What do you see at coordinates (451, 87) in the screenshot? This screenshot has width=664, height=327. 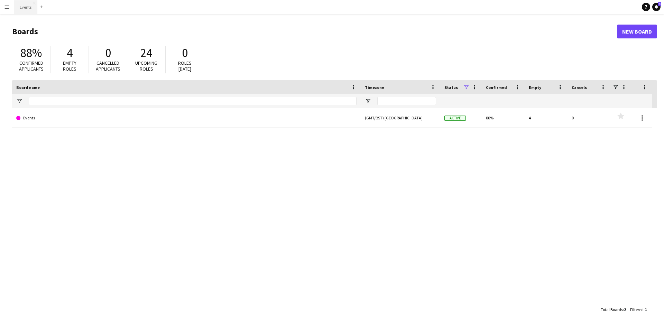 I see `span: Status` at bounding box center [451, 87].